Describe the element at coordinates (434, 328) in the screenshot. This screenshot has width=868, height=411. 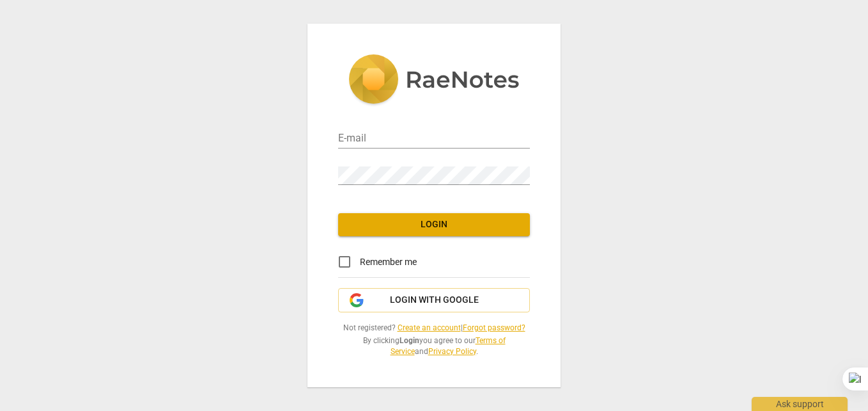
I see `span: Not registered? |` at that location.